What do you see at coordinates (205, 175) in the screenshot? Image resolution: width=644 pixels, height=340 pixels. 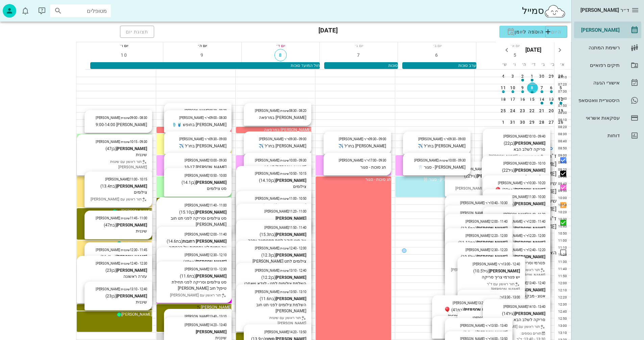 I see `small: 10:00 - 10:50` at bounding box center [205, 175].